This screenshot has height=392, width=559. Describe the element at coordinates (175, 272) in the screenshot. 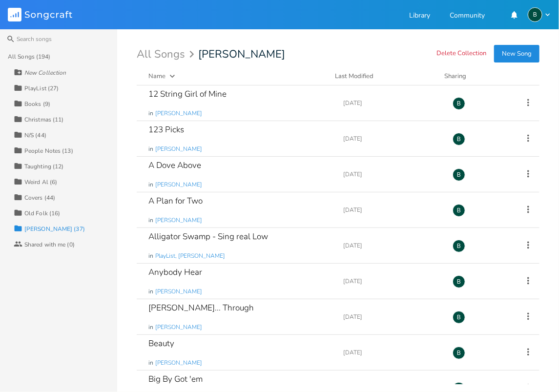

I see `div: Anybody Hear` at that location.